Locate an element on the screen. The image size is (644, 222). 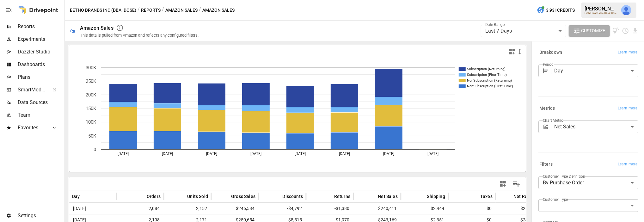
text: 250K is located at coordinates (91, 81).